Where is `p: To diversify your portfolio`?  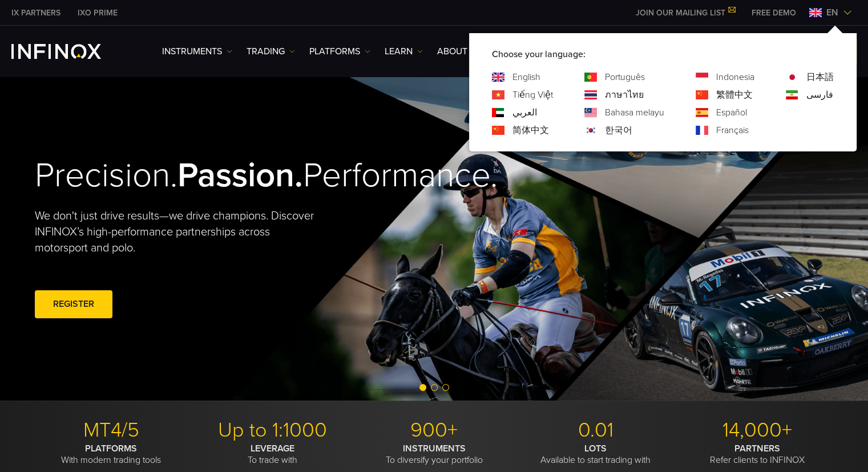
p: To diversify your portfolio is located at coordinates (434, 454).